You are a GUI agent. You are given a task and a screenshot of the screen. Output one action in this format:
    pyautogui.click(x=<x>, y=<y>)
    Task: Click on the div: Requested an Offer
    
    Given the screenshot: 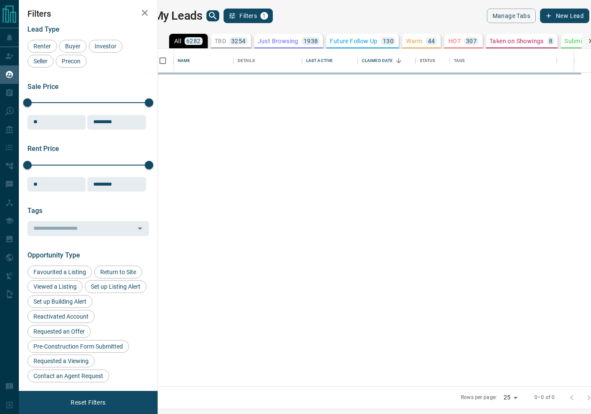 What is the action you would take?
    pyautogui.click(x=59, y=332)
    